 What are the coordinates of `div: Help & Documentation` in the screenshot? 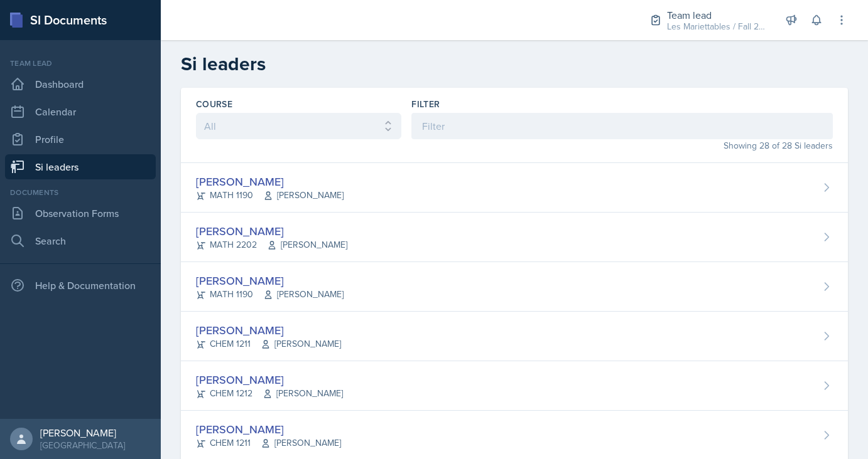 It's located at (81, 286).